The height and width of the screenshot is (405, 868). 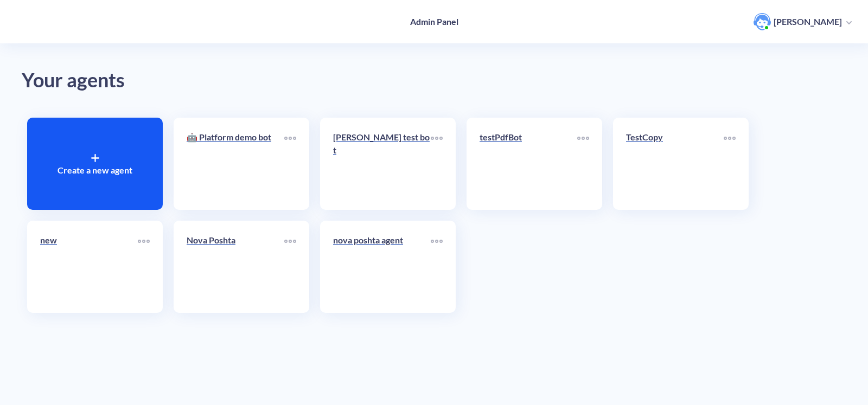 What do you see at coordinates (762, 22) in the screenshot?
I see `img: user photo` at bounding box center [762, 22].